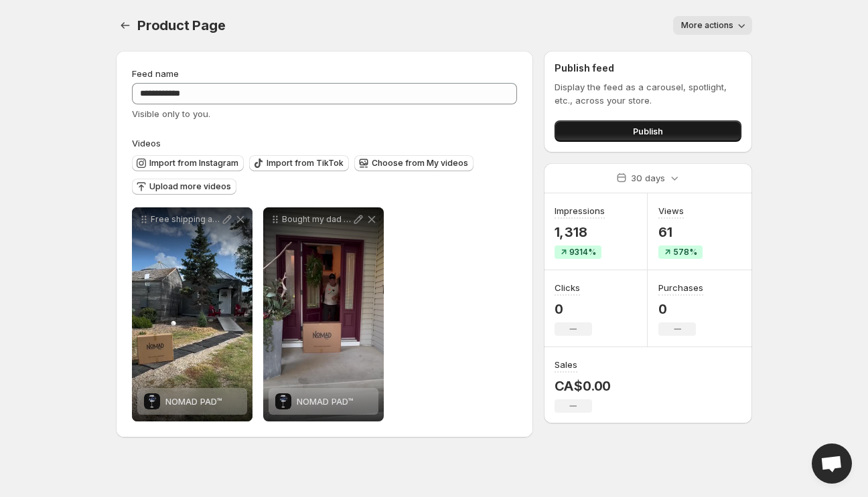 The height and width of the screenshot is (497, 868). Describe the element at coordinates (317, 220) in the screenshot. I see `p: Bought my dad a Nomad Pad and hes officially obsessed Uses it to plan his day Pulls up recipes in...` at that location.